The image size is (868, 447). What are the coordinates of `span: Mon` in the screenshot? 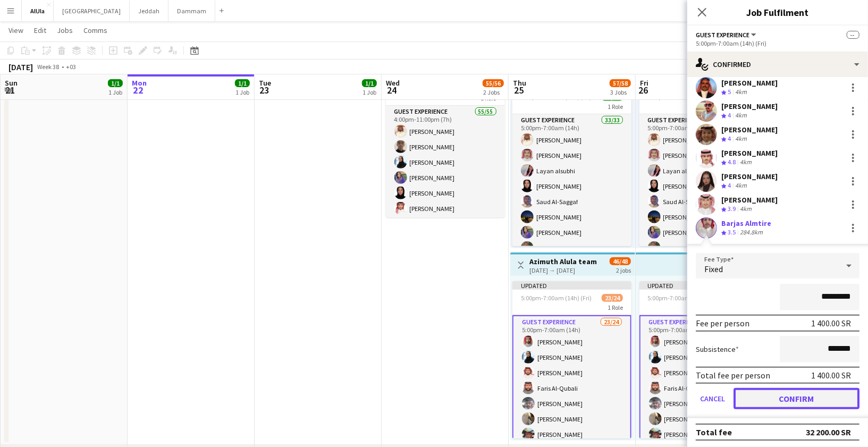 It's located at (139, 83).